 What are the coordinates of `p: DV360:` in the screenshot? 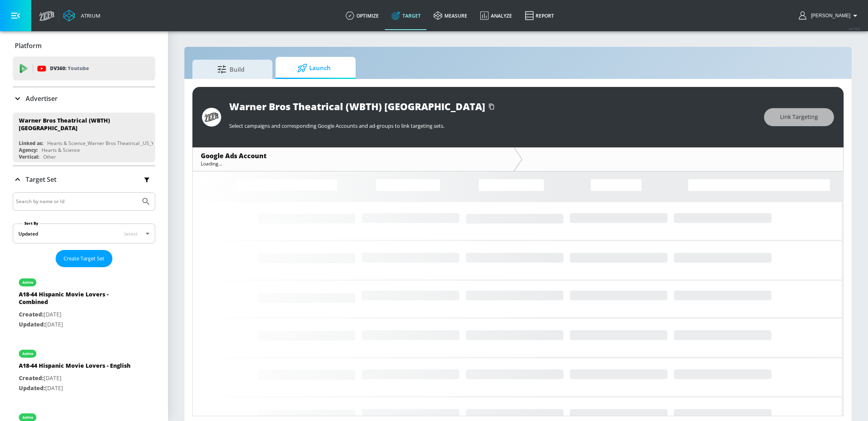 It's located at (69, 68).